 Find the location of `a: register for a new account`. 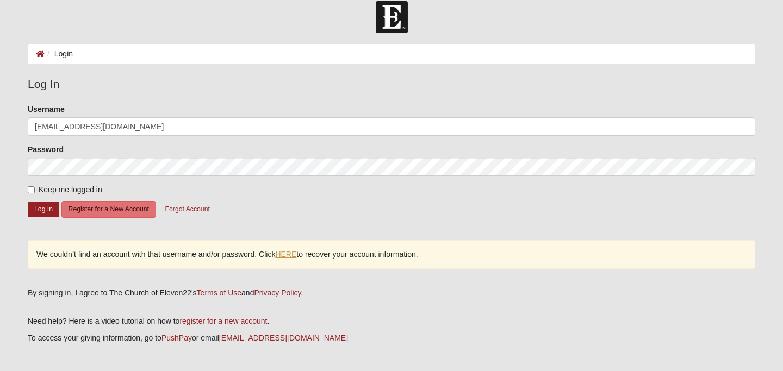

a: register for a new account is located at coordinates (223, 321).